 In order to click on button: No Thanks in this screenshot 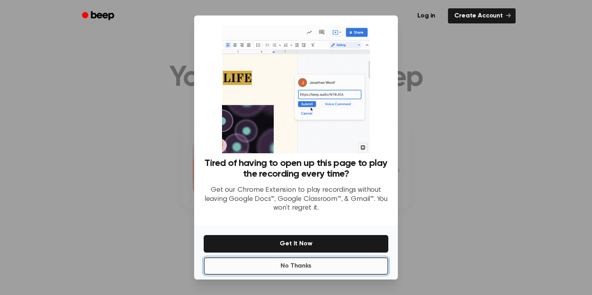, I will do `click(296, 266)`.